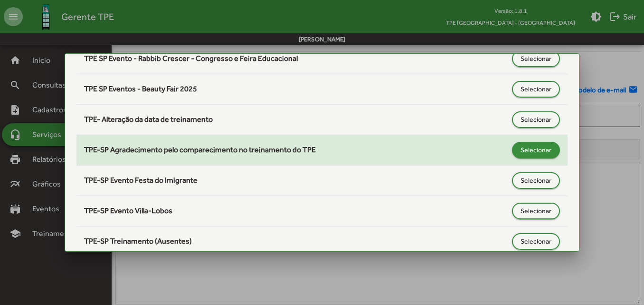  I want to click on span: TPE-SP Agradecimento pelo comparecimento no treinamento do TPE, so click(200, 149).